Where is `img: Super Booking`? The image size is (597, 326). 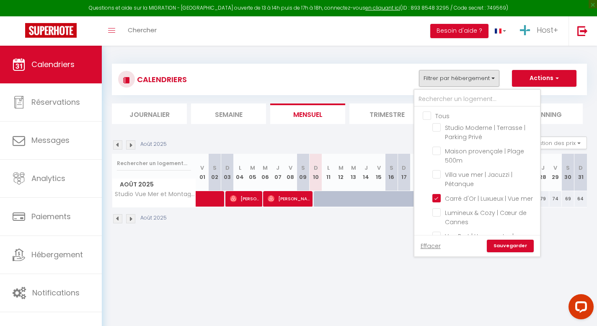
img: Super Booking is located at coordinates (51, 30).